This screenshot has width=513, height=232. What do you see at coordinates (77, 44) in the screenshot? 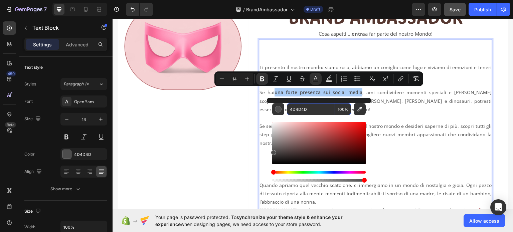
I see `p: Advanced` at bounding box center [77, 44].